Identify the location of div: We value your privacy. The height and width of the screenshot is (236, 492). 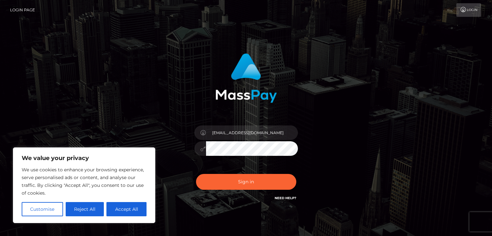
(84, 185).